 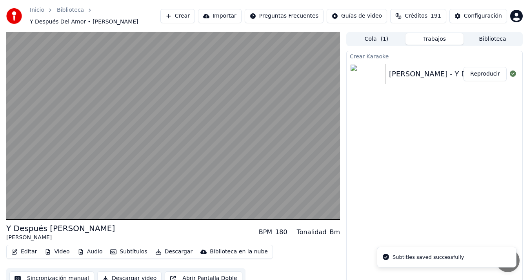 What do you see at coordinates (418, 16) in the screenshot?
I see `button: Créditos191` at bounding box center [418, 16].